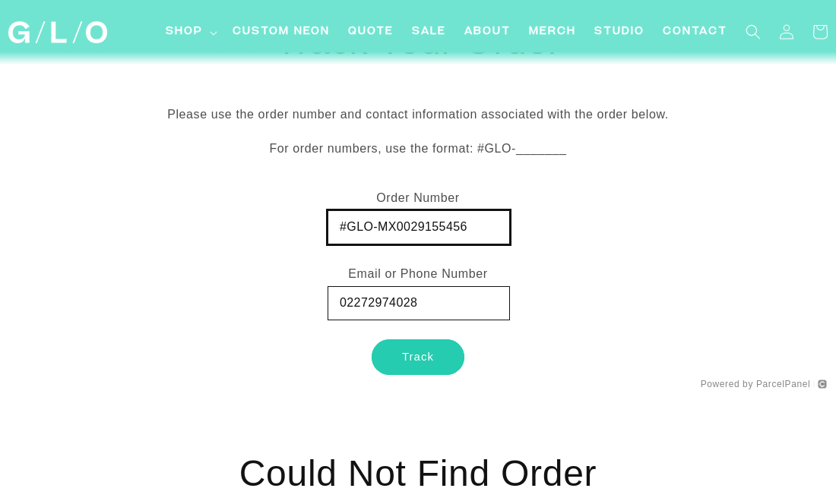  I want to click on a: Powered by ParcelPanel, so click(755, 384).